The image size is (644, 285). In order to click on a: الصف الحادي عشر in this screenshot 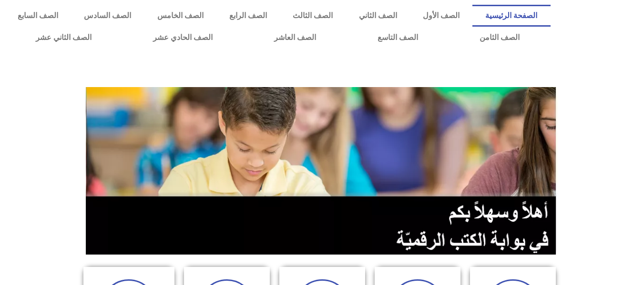, I will do `click(183, 38)`.